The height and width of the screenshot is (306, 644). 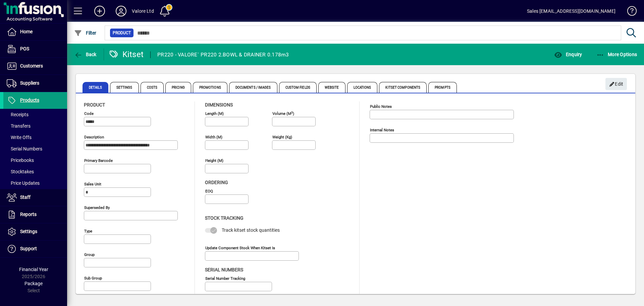 I want to click on mat-label: Group, so click(x=89, y=254).